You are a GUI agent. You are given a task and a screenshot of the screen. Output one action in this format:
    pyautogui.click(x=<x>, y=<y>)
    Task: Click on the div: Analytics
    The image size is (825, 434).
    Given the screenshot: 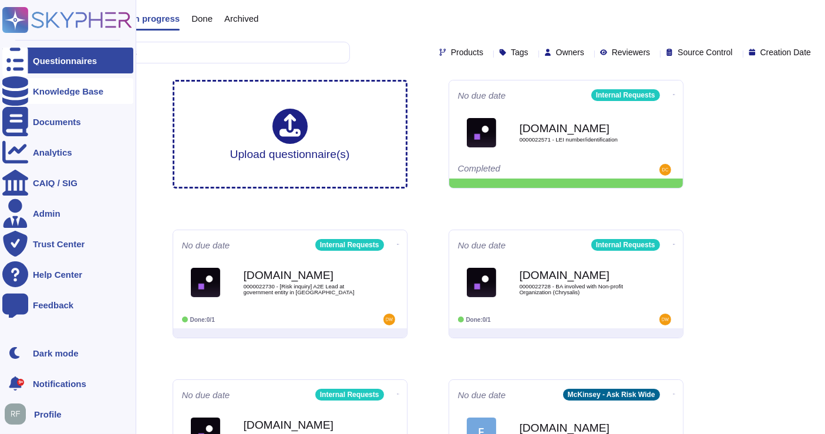 What is the action you would take?
    pyautogui.click(x=52, y=152)
    